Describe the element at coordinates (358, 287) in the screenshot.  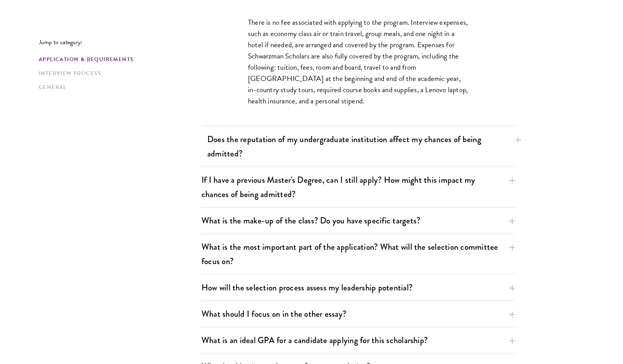
I see `button: How will the selection process assess my leadership potential?` at that location.